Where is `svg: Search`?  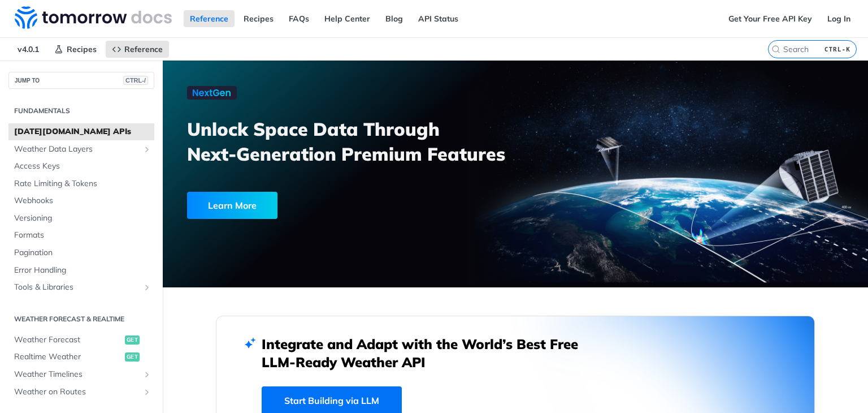 svg: Search is located at coordinates (776, 49).